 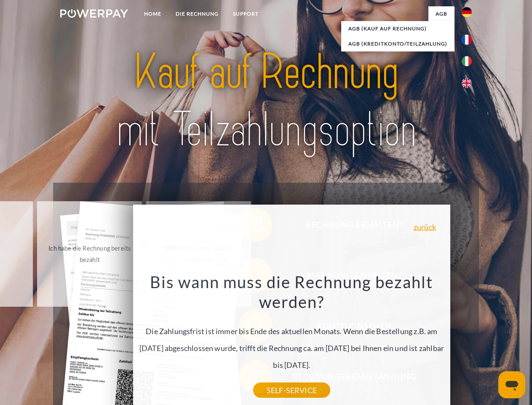 I want to click on a: Home, so click(x=153, y=14).